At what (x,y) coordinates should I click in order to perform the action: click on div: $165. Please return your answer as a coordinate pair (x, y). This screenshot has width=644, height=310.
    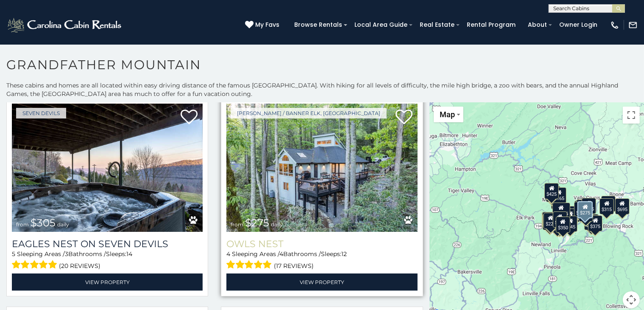
    Looking at the image, I should click on (559, 195).